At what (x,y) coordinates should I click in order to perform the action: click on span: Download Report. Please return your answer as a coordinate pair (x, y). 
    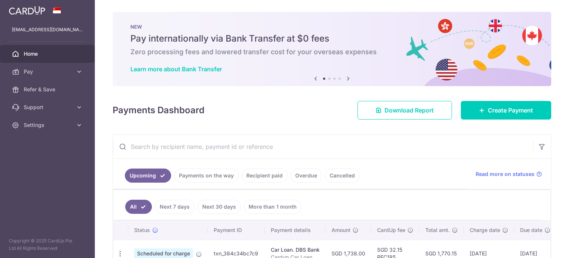
    Looking at the image, I should click on (409, 110).